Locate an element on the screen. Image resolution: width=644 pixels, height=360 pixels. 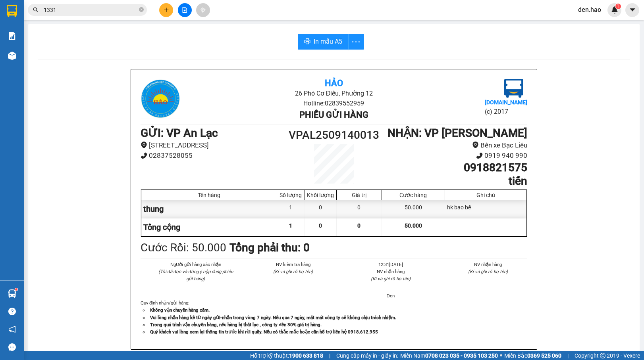
div: Quy định nhận/gửi hàng : is located at coordinates (333, 317).